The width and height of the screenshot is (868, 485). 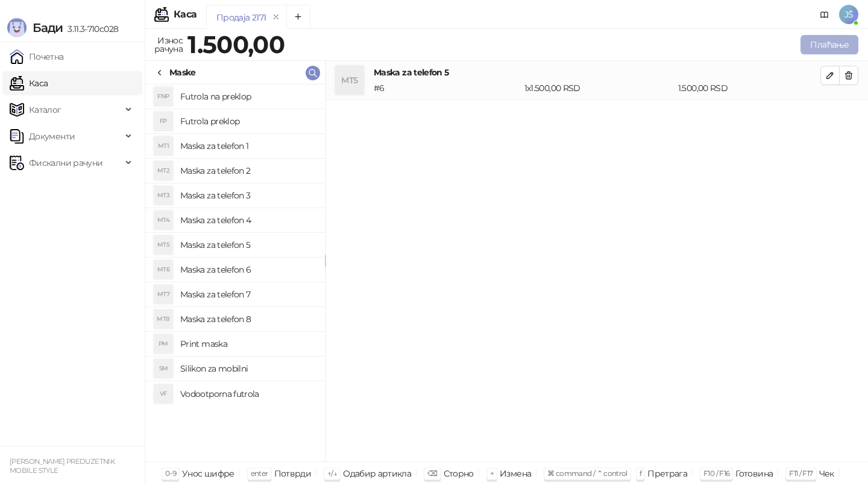 What do you see at coordinates (248, 294) in the screenshot?
I see `h4: Maska za telefon 7` at bounding box center [248, 294].